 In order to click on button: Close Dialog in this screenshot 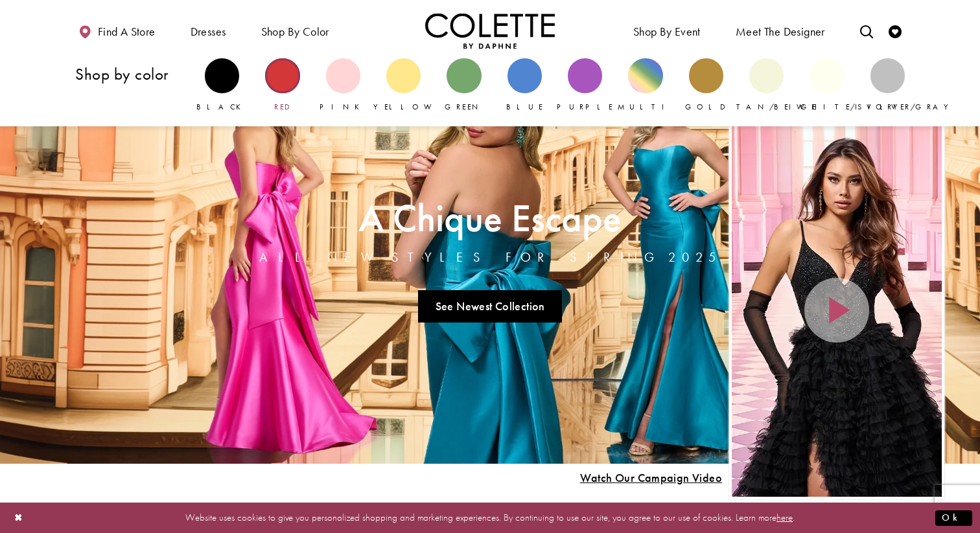, I will do `click(19, 518)`.